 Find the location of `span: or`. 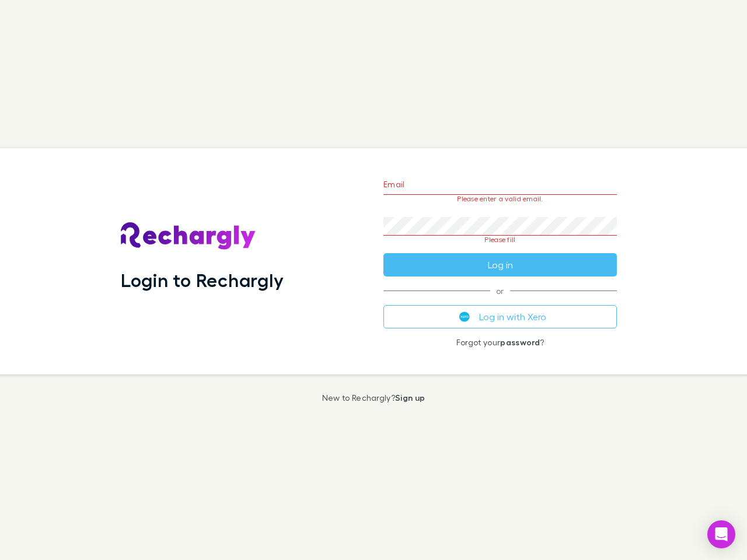

span: or is located at coordinates (500, 291).